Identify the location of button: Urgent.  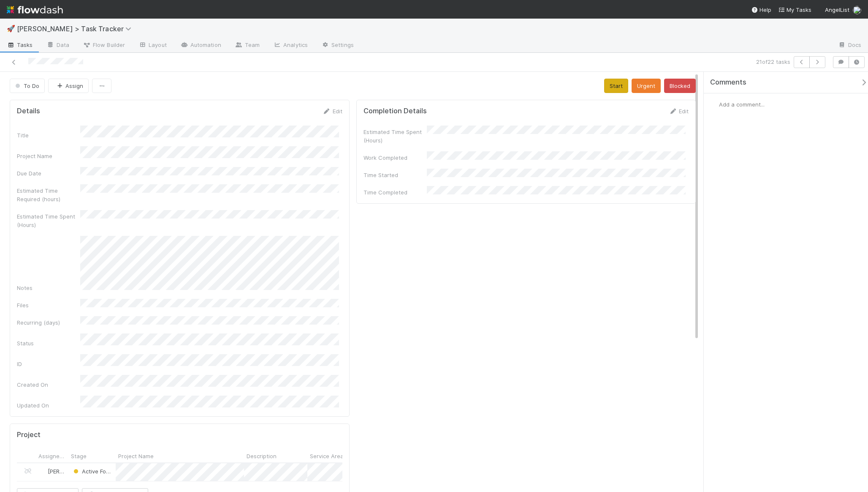
(646, 86).